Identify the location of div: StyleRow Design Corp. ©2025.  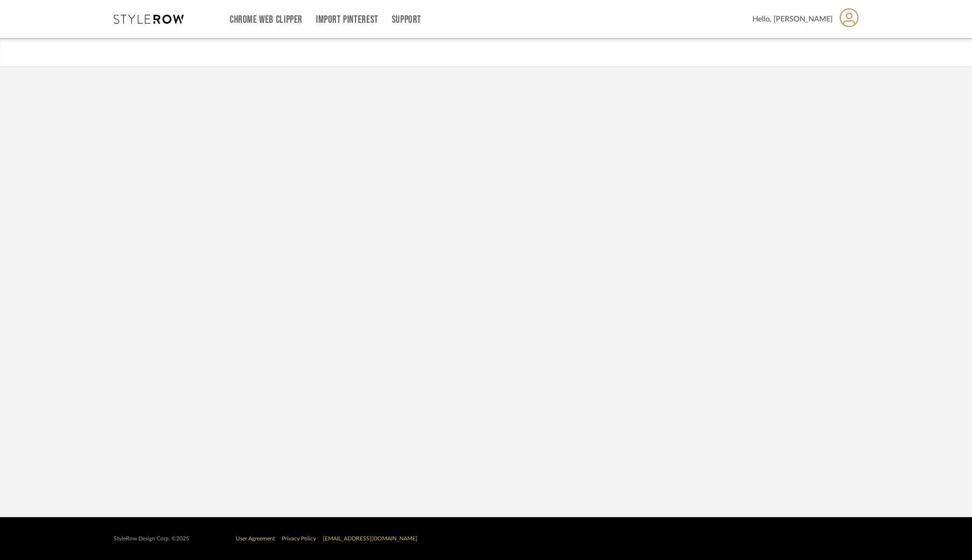
(151, 538).